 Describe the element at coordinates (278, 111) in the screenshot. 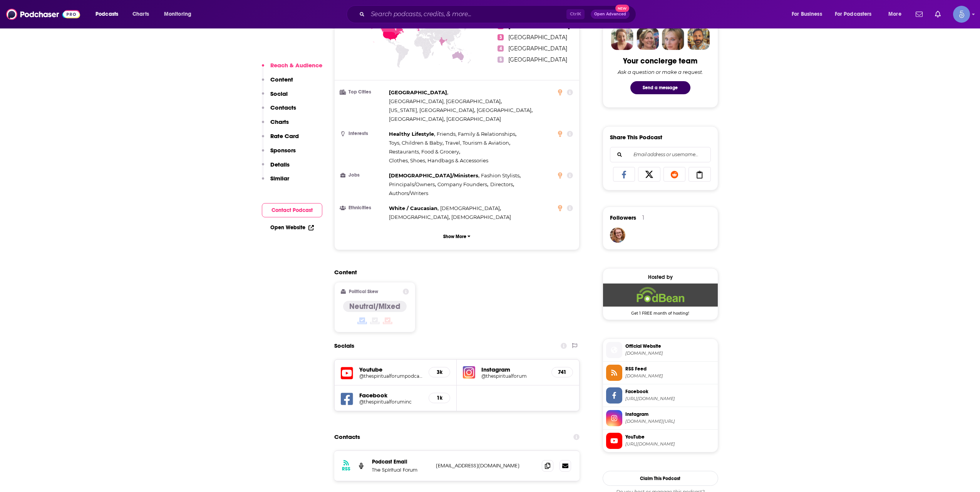

I see `button: Contacts` at that location.